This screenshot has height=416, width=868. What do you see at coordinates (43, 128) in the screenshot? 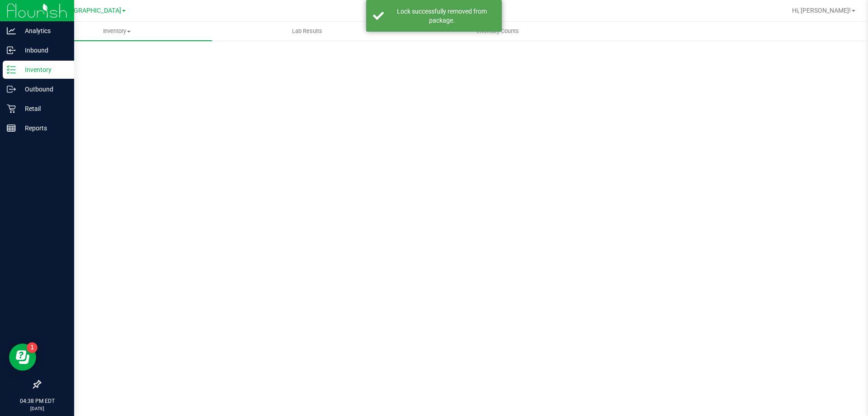
I see `p: Reports` at bounding box center [43, 128].